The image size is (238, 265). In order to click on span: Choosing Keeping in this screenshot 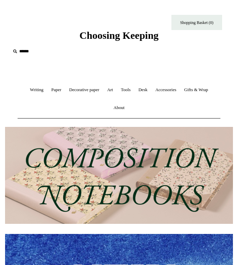, I will do `click(119, 35)`.